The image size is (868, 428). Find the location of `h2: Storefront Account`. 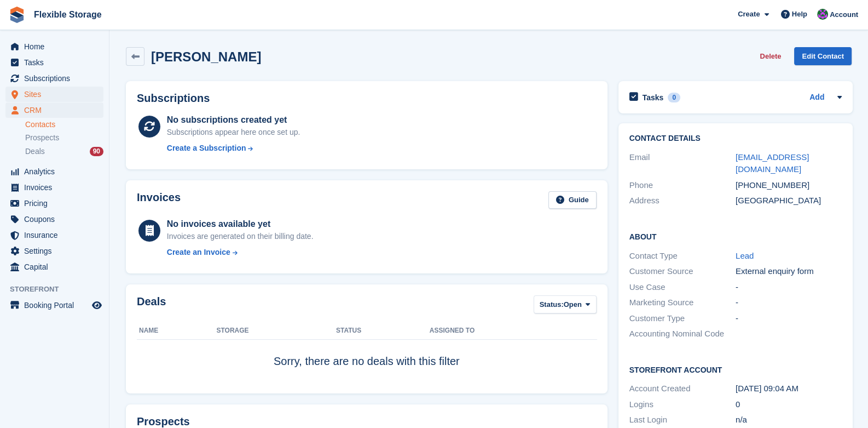

h2: Storefront Account is located at coordinates (736, 369).